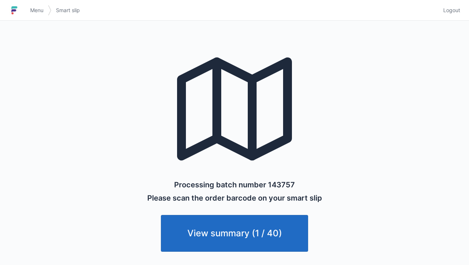 The image size is (469, 265). I want to click on a: View summary (1 / 40), so click(235, 234).